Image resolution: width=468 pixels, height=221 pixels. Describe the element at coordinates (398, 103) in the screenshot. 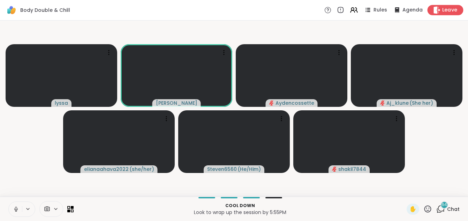

I see `span: Aj_klune` at that location.